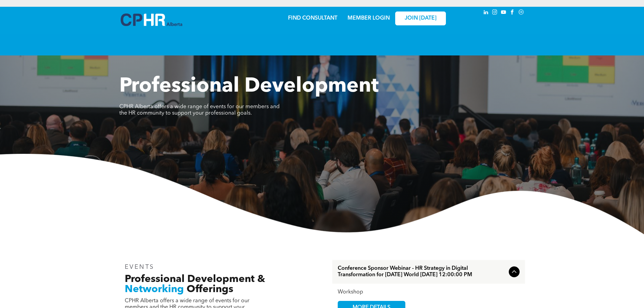  Describe the element at coordinates (504, 13) in the screenshot. I see `a: youtube` at that location.